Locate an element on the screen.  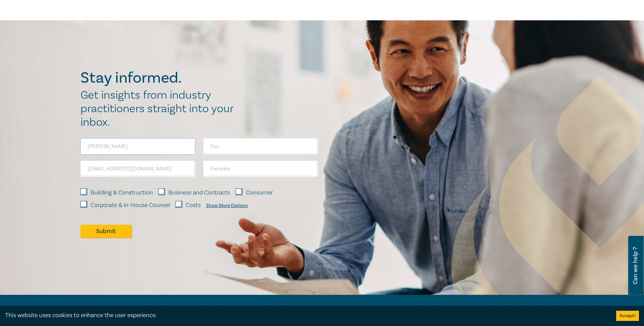
button: Accept cookies is located at coordinates (627, 316).